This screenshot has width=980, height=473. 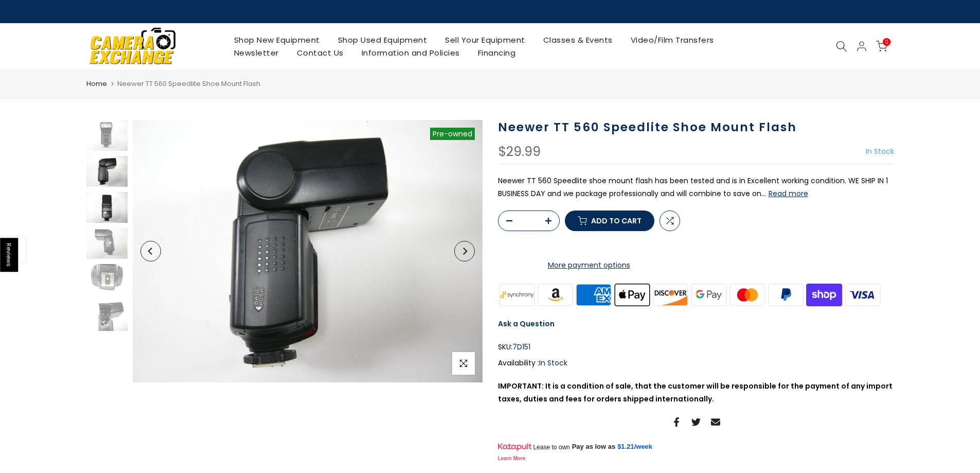 What do you see at coordinates (555, 294) in the screenshot?
I see `img: amazon payments` at bounding box center [555, 294].